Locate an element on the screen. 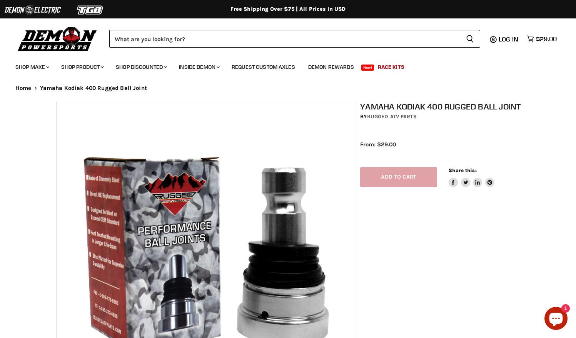 The image size is (576, 338). form: Product is located at coordinates (295, 39).